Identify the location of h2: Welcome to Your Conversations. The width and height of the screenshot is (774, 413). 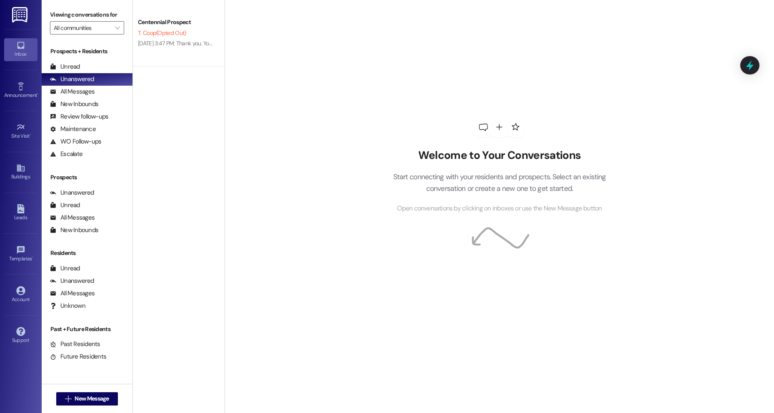
(499, 156).